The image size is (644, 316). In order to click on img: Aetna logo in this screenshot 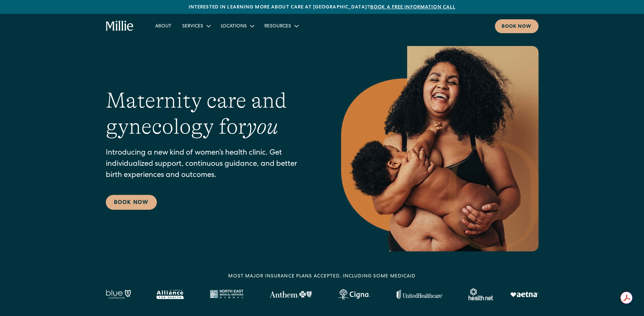, I will do `click(524, 294)`.